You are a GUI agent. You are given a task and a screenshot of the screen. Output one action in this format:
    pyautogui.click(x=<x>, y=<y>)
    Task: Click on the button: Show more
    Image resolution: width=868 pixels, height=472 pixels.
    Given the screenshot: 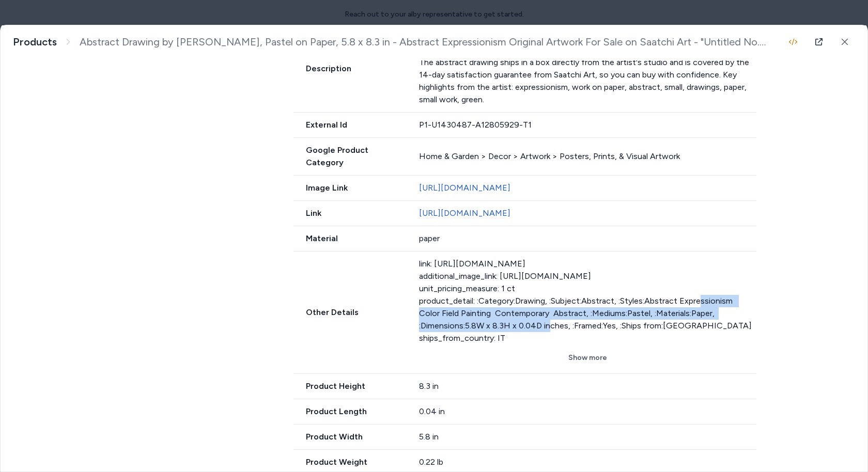 What is the action you would take?
    pyautogui.click(x=588, y=358)
    